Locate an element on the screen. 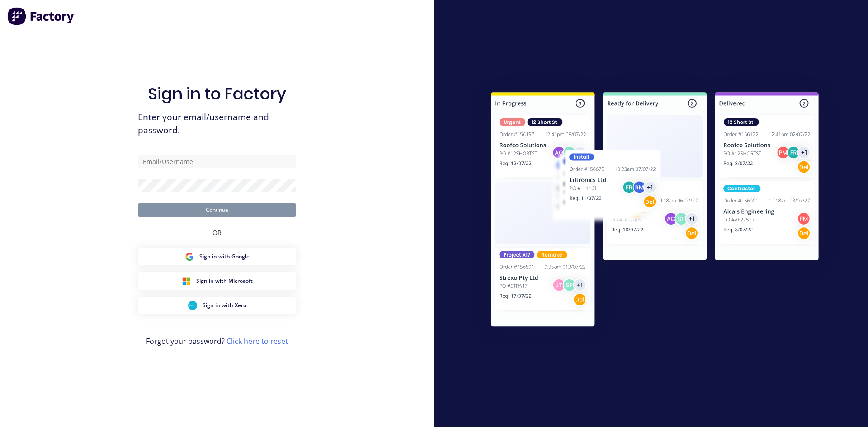 This screenshot has width=868, height=427. span: Sign in with Xero is located at coordinates (224, 305).